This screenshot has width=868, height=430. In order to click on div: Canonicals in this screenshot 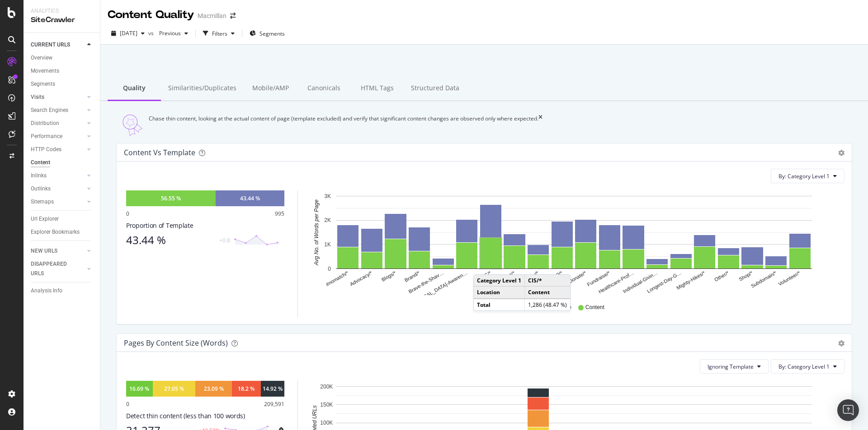, I will do `click(323, 89)`.